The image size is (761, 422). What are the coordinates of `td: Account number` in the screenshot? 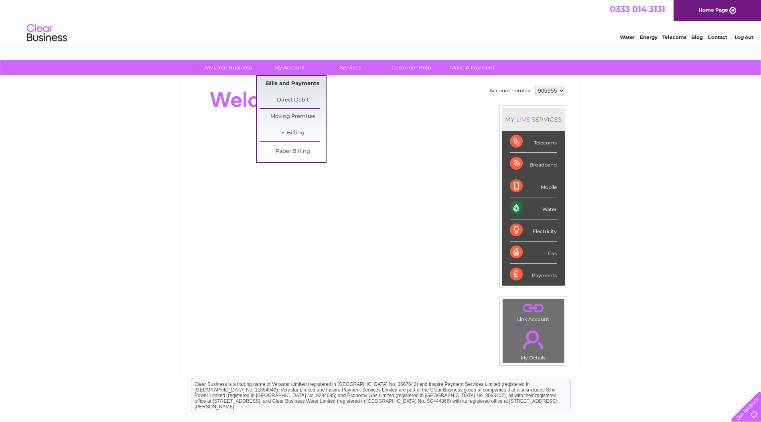 It's located at (510, 91).